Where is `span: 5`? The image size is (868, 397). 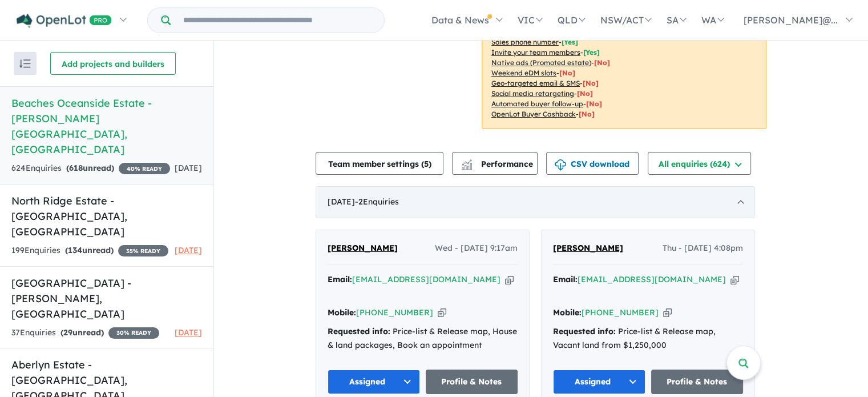
span: 5 is located at coordinates (427, 164).